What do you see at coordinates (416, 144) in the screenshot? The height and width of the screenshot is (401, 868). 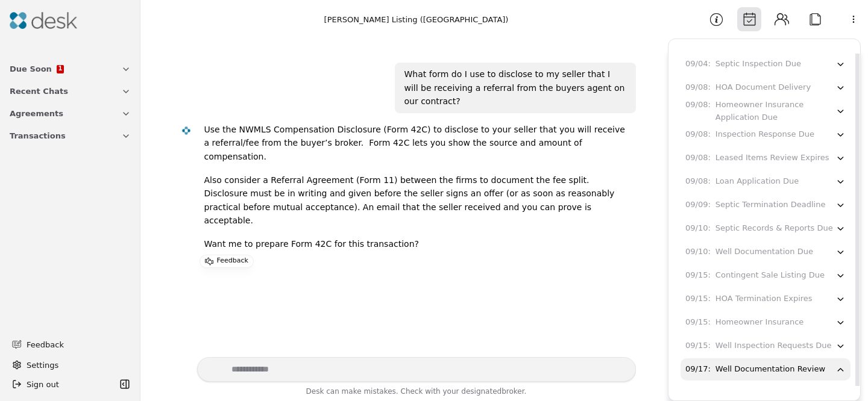 I see `p: Use the NWMLS Compensation Disclosure (Form 42C) to disclose to your seller that you will receive...` at bounding box center [416, 144].